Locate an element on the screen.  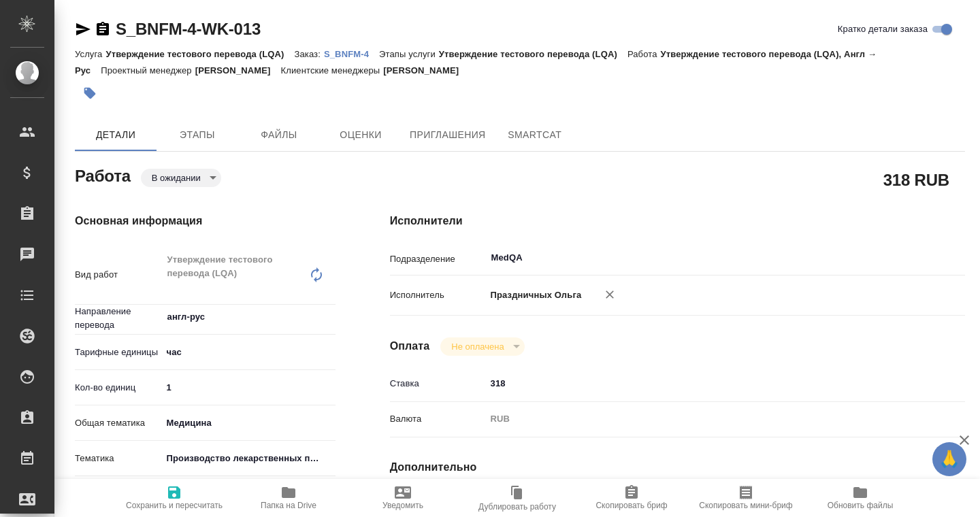
button: Добавить тэг is located at coordinates (90, 93).